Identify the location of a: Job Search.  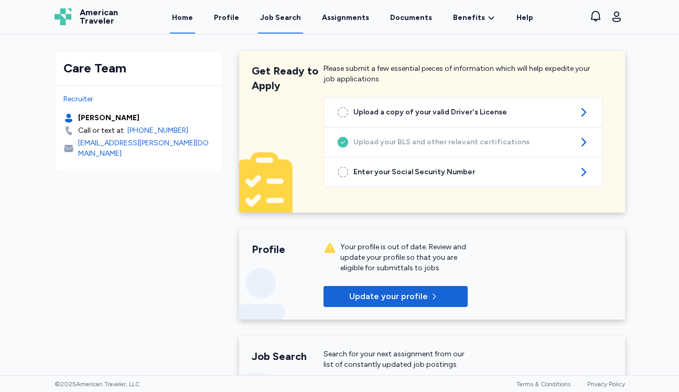
(281, 17).